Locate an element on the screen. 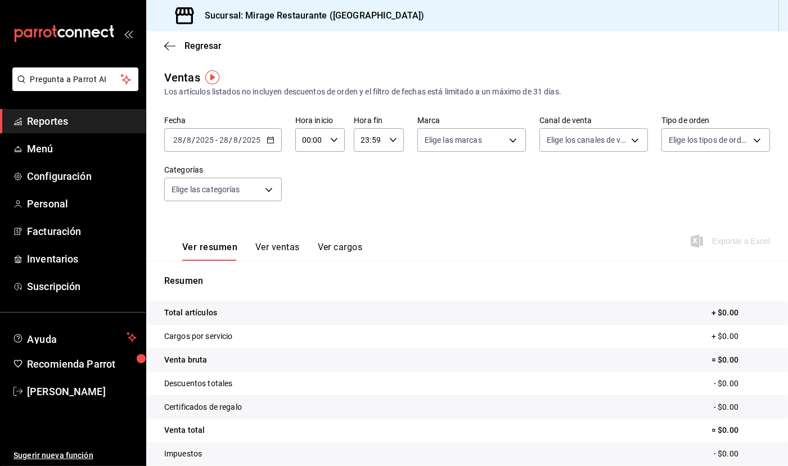  label: Tipo de orden is located at coordinates (715, 121).